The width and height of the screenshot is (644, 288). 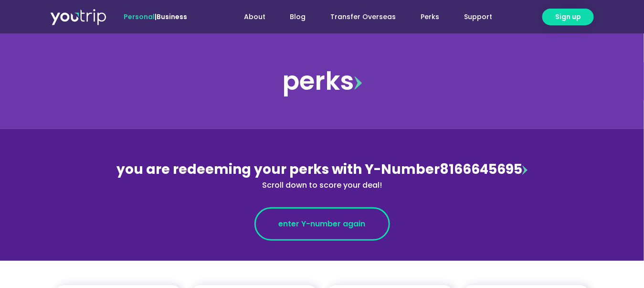 I want to click on a: Business, so click(x=171, y=17).